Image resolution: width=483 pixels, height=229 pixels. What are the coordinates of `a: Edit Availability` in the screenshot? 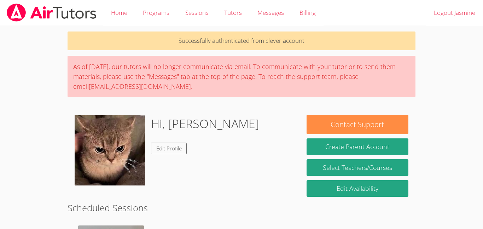 It's located at (357, 188).